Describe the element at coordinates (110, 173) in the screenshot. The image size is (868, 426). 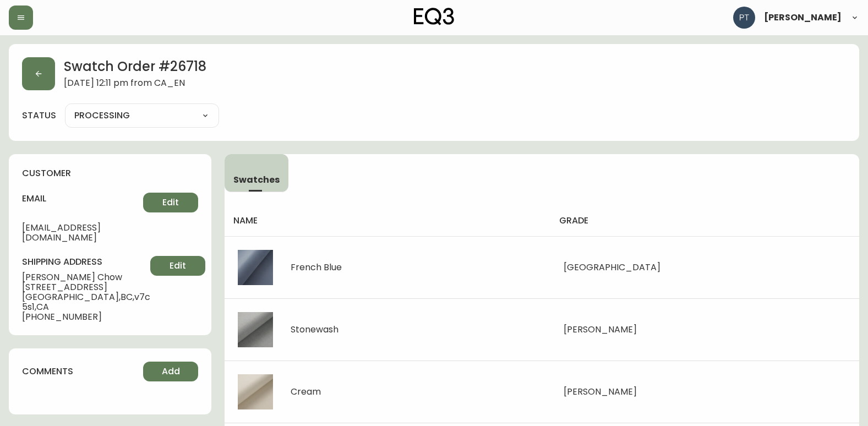
I see `h4: customer` at that location.